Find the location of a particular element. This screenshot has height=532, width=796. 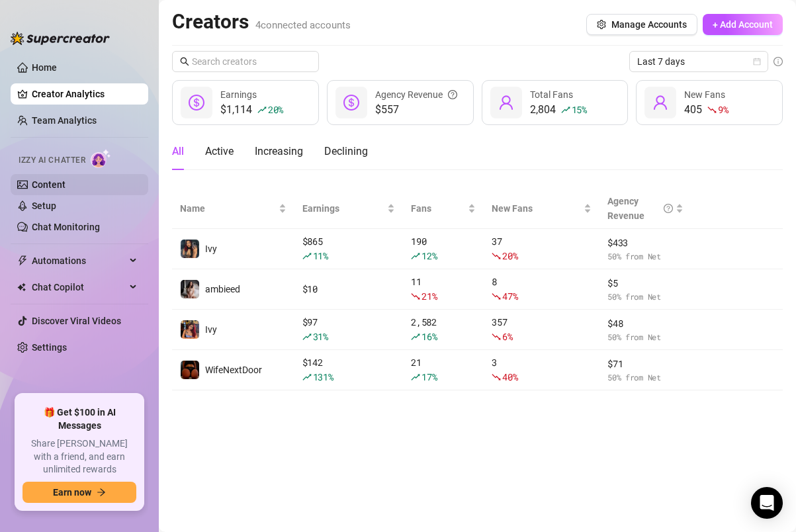

th: Fans is located at coordinates (443, 209).